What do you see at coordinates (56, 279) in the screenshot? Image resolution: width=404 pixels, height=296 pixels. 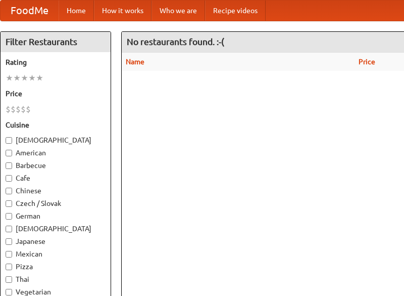 I see `label: Thai` at bounding box center [56, 279].